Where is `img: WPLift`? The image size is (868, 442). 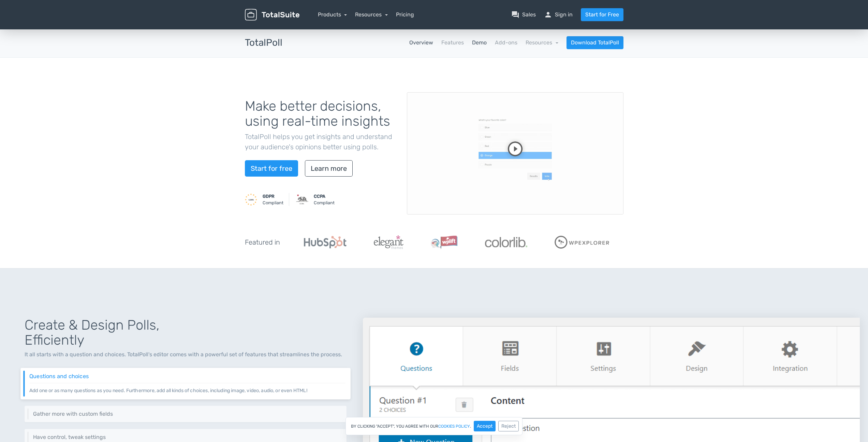
img: WPLift is located at coordinates (444, 242).